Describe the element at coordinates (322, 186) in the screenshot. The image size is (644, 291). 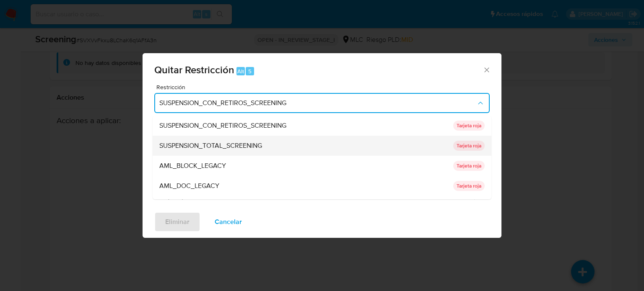
I see `ul: Restriction` at that location.